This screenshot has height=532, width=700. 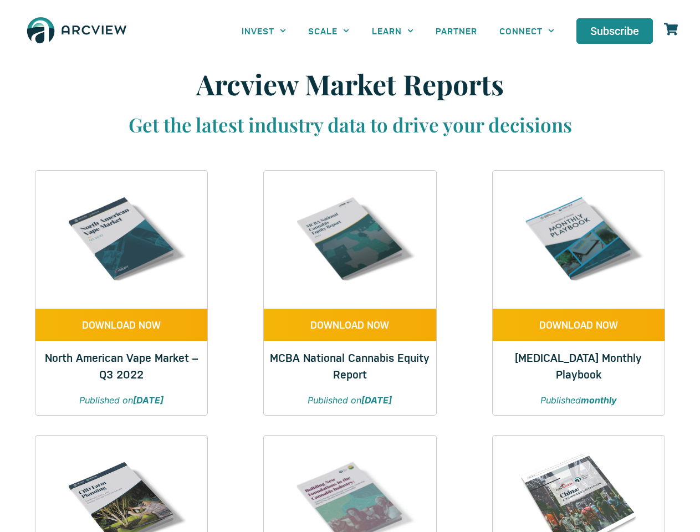 What do you see at coordinates (77, 31) in the screenshot?
I see `img: The Arcview Group` at bounding box center [77, 31].